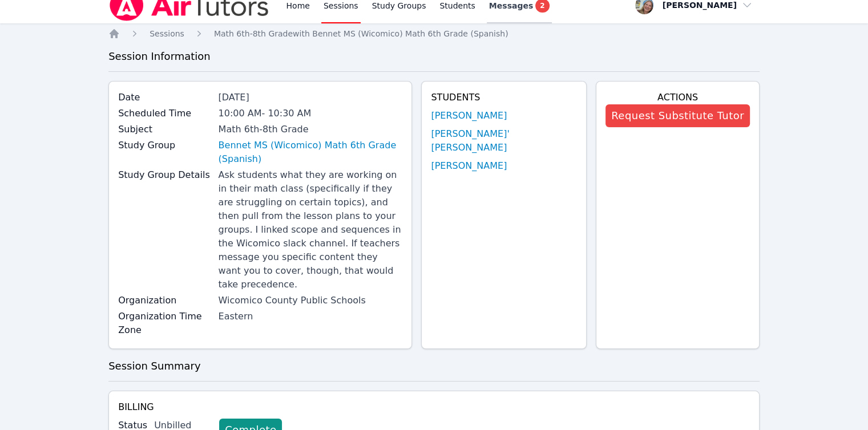 The height and width of the screenshot is (430, 868). I want to click on div: Wicomico County Public Schools, so click(311, 301).